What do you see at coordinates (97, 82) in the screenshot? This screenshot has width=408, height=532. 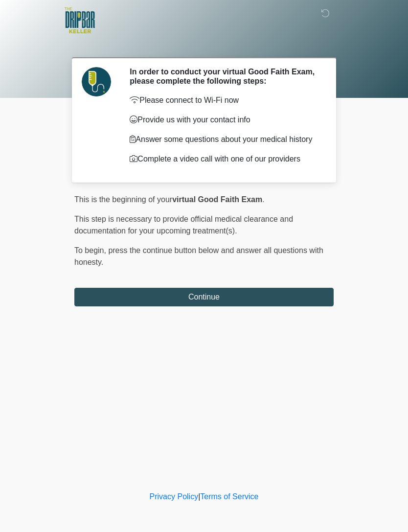 I see `img: Agent Avatar` at bounding box center [97, 82].